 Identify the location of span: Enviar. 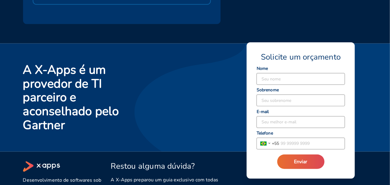
(301, 162).